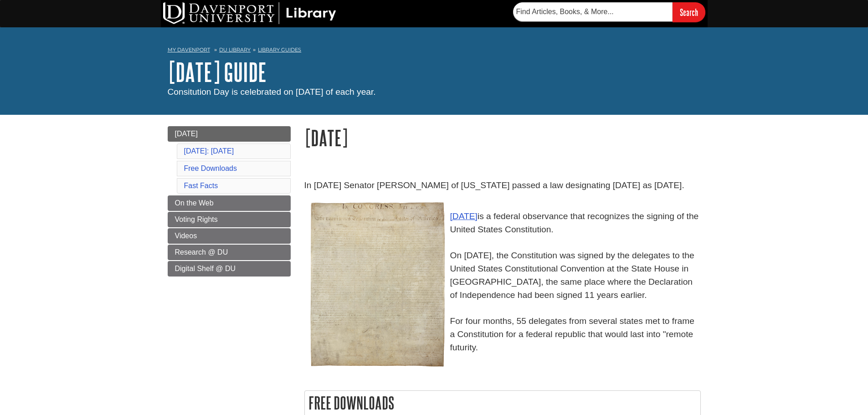 This screenshot has width=868, height=415. What do you see at coordinates (206, 268) in the screenshot?
I see `span: Digital Shelf @ DU` at bounding box center [206, 268].